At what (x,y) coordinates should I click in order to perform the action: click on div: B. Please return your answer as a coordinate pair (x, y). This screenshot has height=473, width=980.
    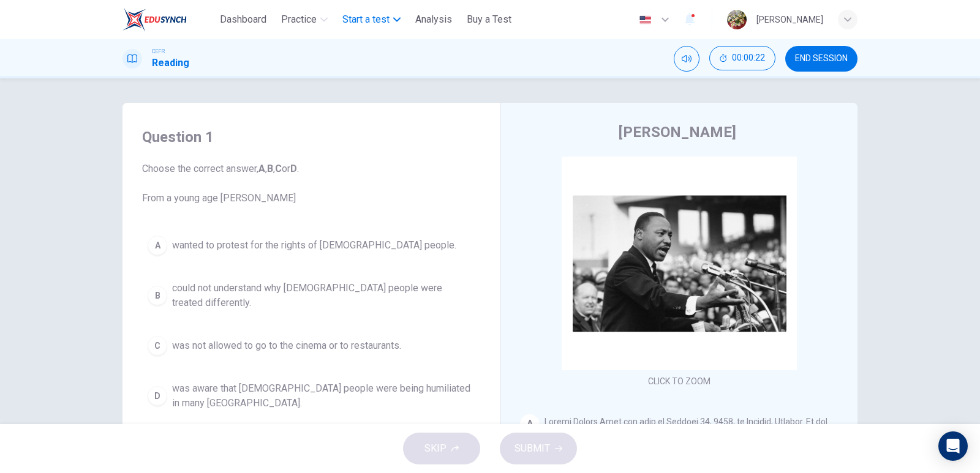
    Looking at the image, I should click on (157, 295).